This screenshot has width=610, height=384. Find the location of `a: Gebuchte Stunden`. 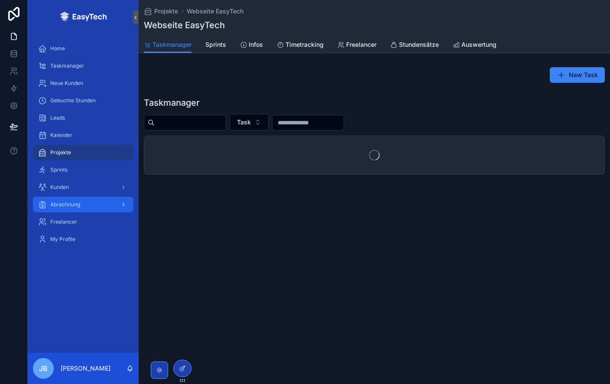

a: Gebuchte Stunden is located at coordinates (83, 101).